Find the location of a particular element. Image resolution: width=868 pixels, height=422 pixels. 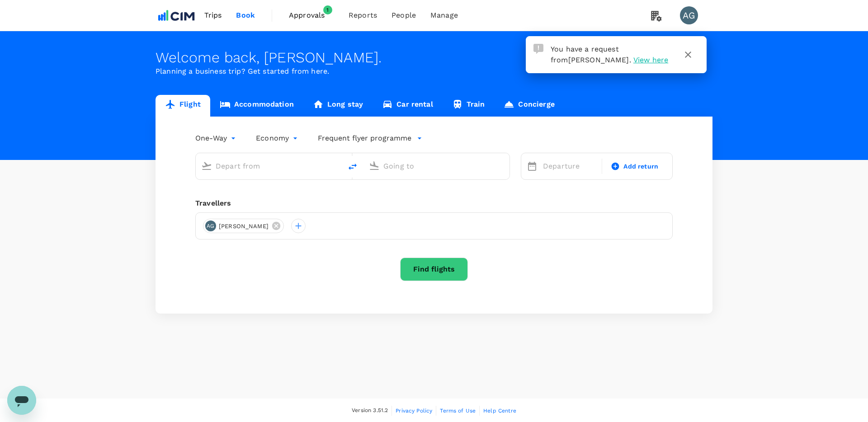

span: Approvals is located at coordinates (311, 15).